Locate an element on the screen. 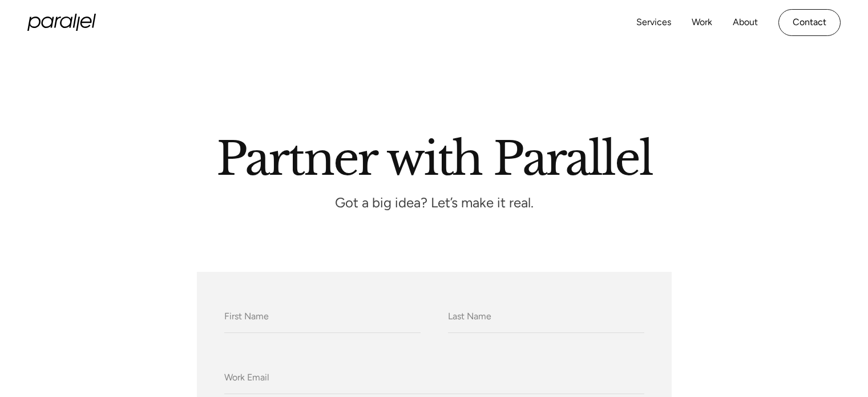  h2: Partner with Parallel is located at coordinates (434, 156).